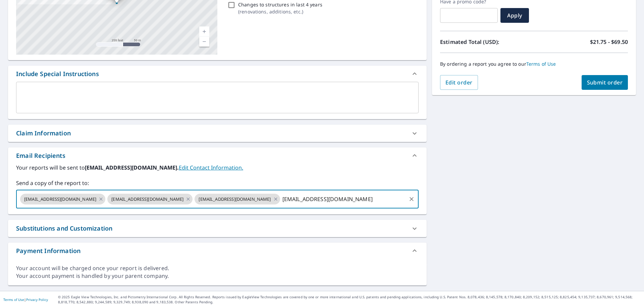 The height and width of the screenshot is (308, 644). I want to click on p: By ordering a report you agree to our, so click(534, 64).